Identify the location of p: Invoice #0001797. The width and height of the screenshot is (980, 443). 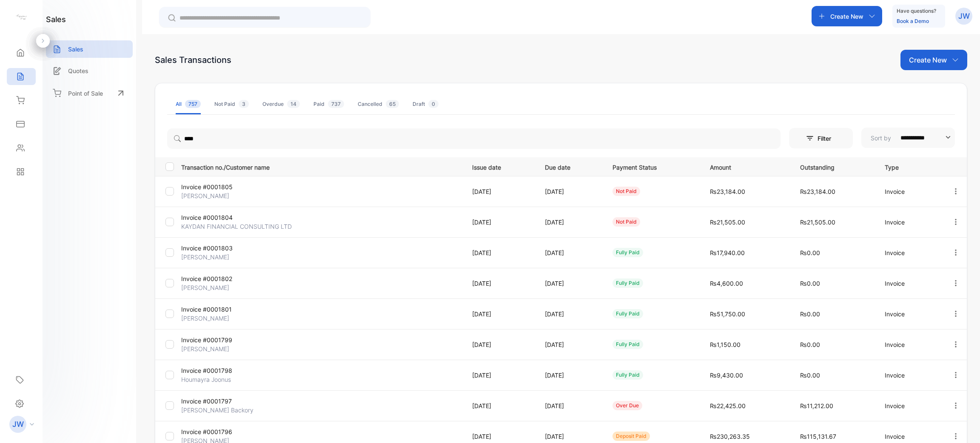
(227, 401).